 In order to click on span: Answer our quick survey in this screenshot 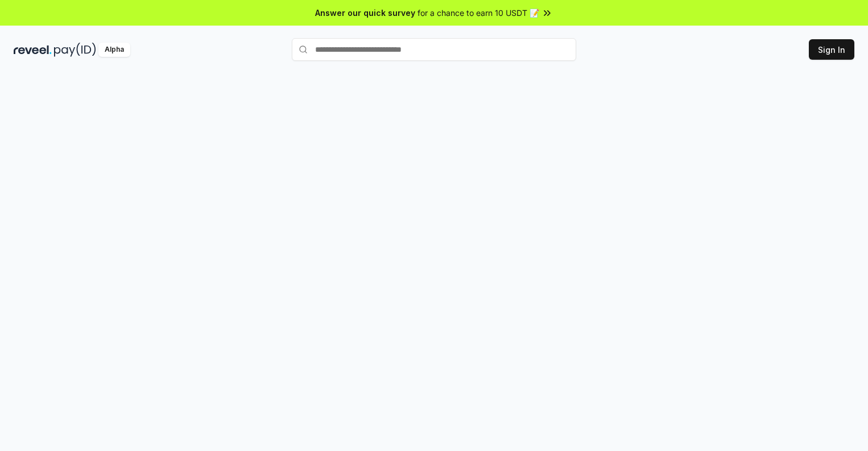, I will do `click(365, 13)`.